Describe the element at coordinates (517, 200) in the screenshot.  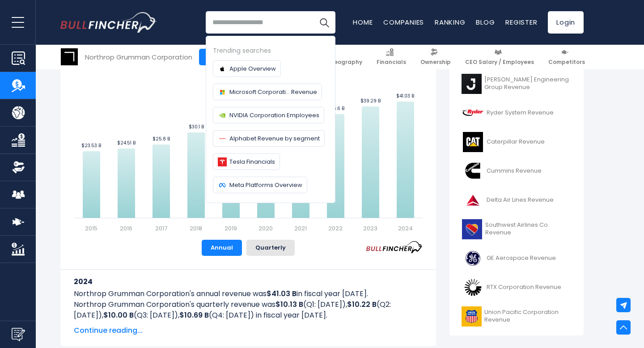
I see `a: Delta Air Lines Revenue` at that location.